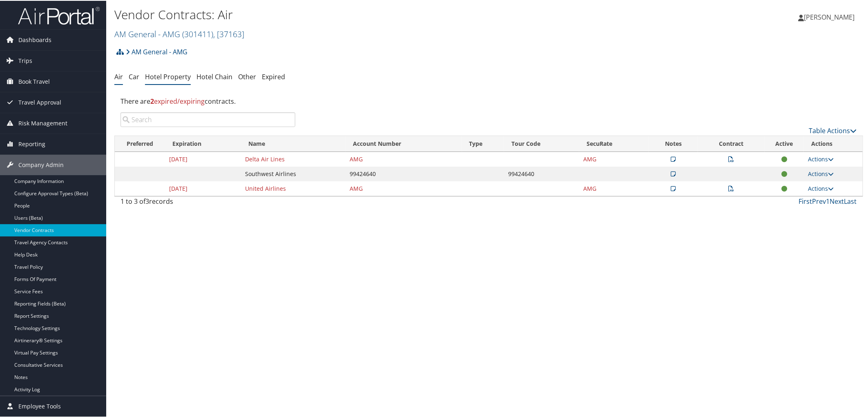 Image resolution: width=868 pixels, height=417 pixels. Describe the element at coordinates (833, 130) in the screenshot. I see `a: Table Actions` at that location.